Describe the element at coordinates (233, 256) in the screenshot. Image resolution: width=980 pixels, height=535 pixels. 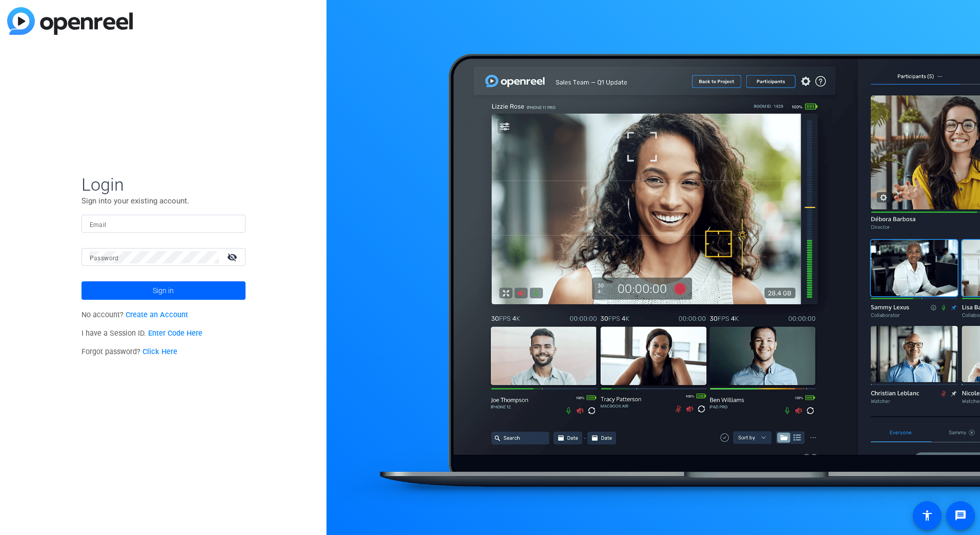
I see `mat-icon: visibility_off` at that location.